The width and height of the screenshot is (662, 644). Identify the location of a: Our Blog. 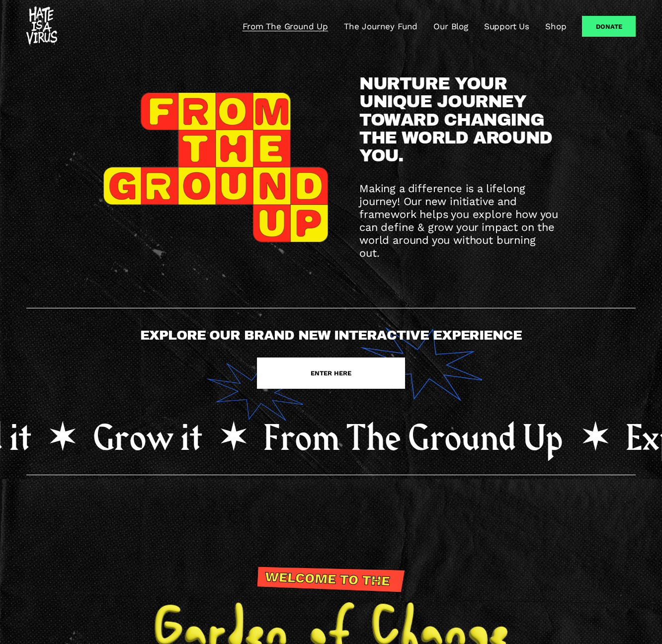
(450, 26).